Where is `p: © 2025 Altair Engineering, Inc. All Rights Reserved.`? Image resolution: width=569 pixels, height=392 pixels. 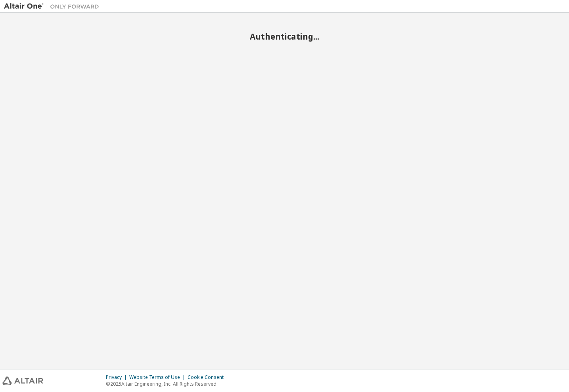
p: © 2025 Altair Engineering, Inc. All Rights Reserved. is located at coordinates (167, 384).